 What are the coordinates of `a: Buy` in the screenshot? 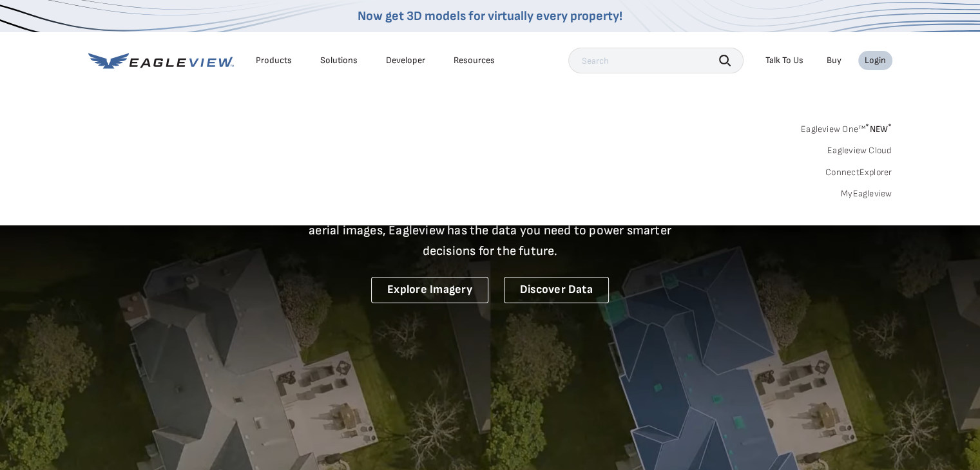 It's located at (834, 61).